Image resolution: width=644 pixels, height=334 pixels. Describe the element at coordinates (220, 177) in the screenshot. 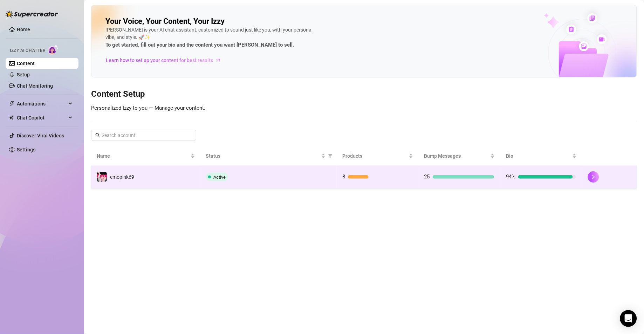

I see `span: Active` at that location.